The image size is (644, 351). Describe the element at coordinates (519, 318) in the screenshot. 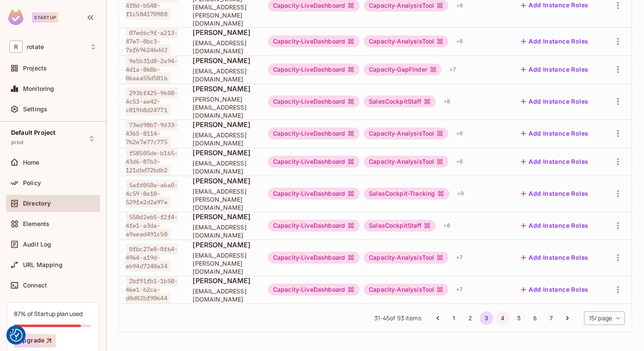

I see `button: Go to page 5` at that location.